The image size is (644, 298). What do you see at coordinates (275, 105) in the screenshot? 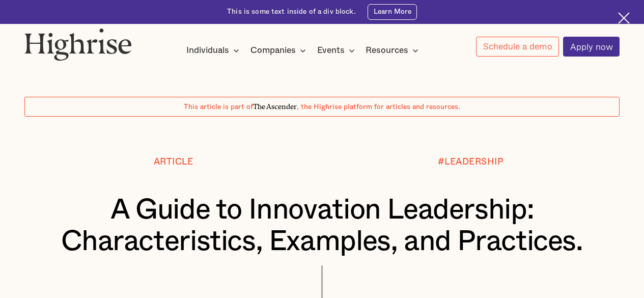
I see `span: The Ascender` at bounding box center [275, 105].